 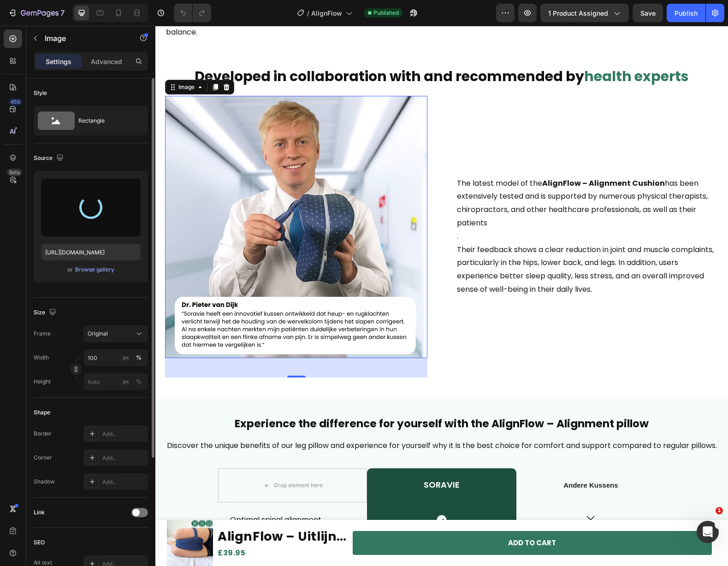 I want to click on input: https://example.com/image.jpg, so click(x=91, y=252).